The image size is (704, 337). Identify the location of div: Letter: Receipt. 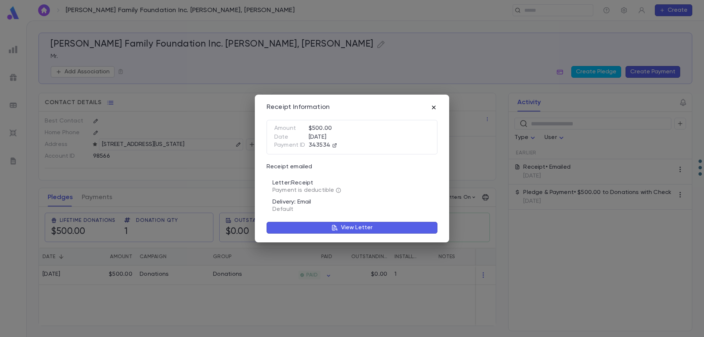
(353, 184).